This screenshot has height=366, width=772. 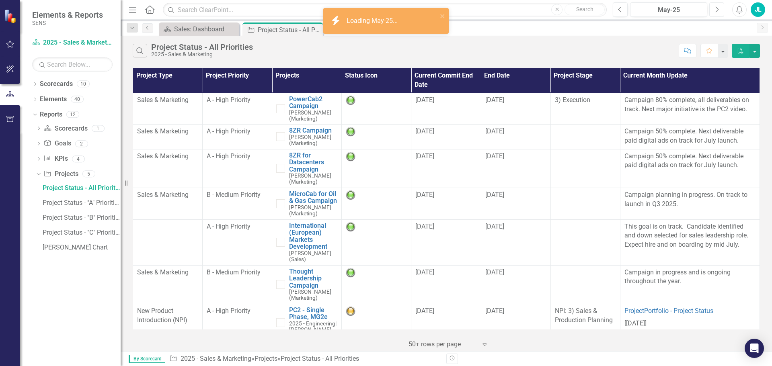 I want to click on p: This goal is on track. Candidate identified and down selected for sales leadership role. Expect h..., so click(x=690, y=236).